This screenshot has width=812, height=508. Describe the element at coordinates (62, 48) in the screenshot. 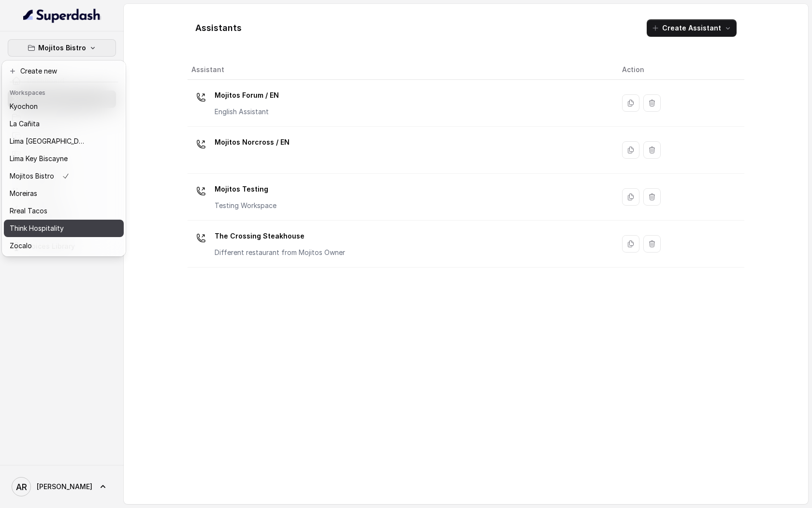

I see `button: Mojitos Bistro` at that location.